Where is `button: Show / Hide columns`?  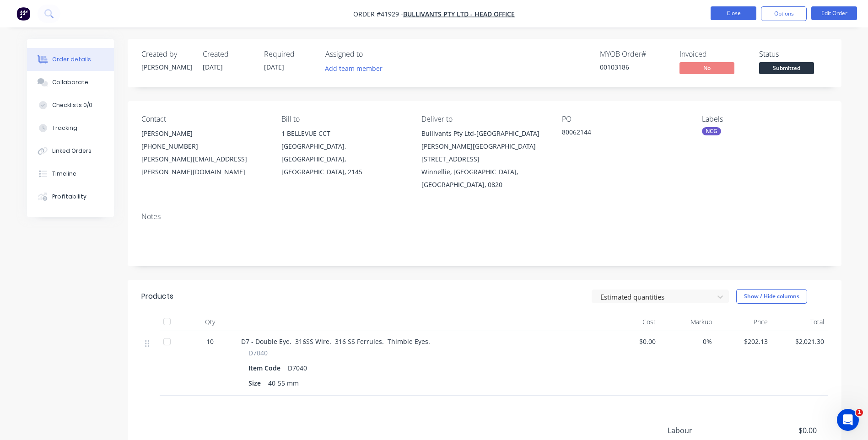 button: Show / Hide columns is located at coordinates (771, 297).